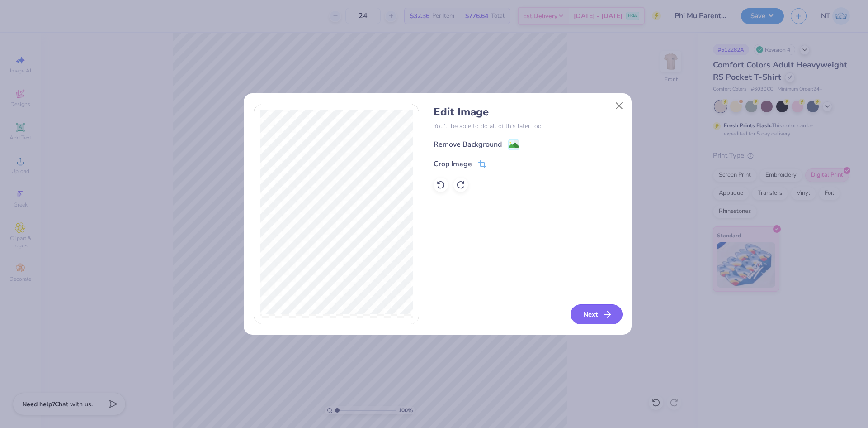 Image resolution: width=868 pixels, height=428 pixels. What do you see at coordinates (597, 314) in the screenshot?
I see `button: Next` at bounding box center [597, 314].